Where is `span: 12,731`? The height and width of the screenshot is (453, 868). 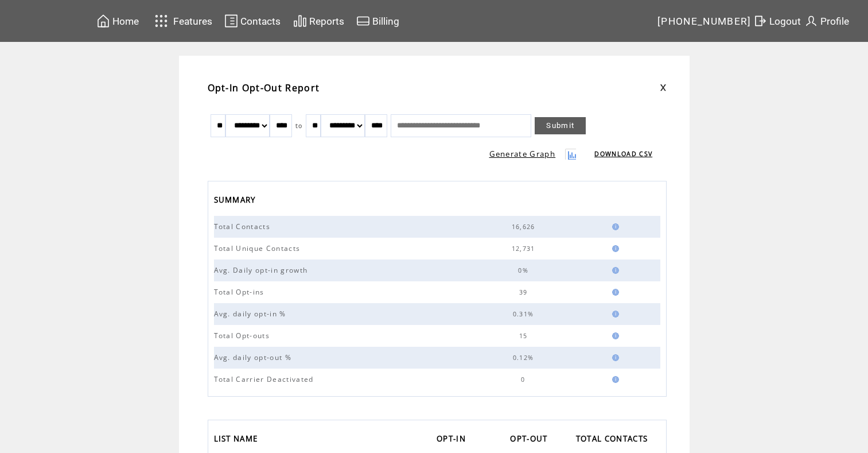
span: 12,731 is located at coordinates (525, 249).